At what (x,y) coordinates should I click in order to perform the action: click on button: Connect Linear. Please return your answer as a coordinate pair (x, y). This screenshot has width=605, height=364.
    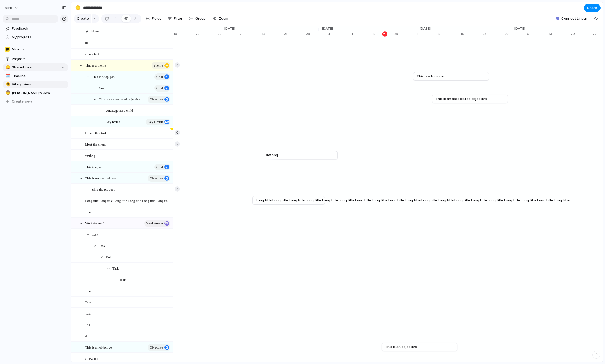
    Looking at the image, I should click on (571, 19).